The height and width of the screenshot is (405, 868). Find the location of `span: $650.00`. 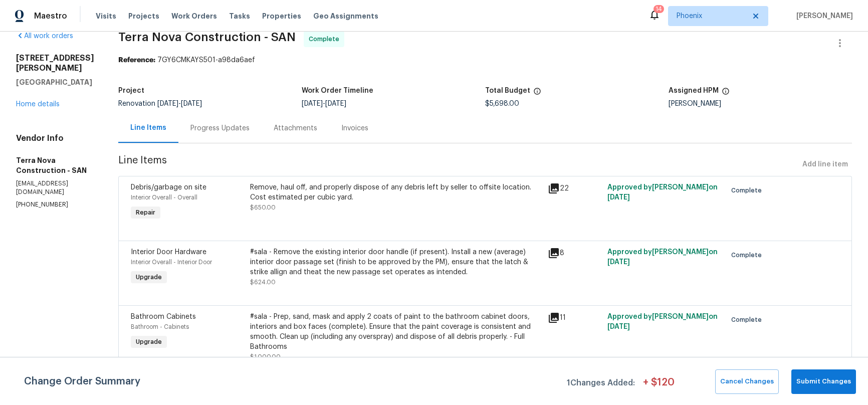

span: $650.00 is located at coordinates (262, 207).